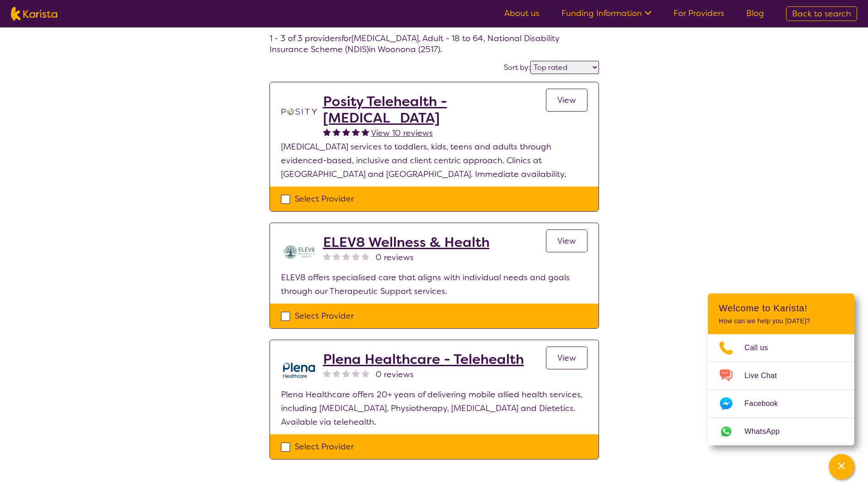 The width and height of the screenshot is (868, 491). Describe the element at coordinates (299, 253) in the screenshot. I see `img: yihuczgmrom8nsaxakka.jpg` at that location.